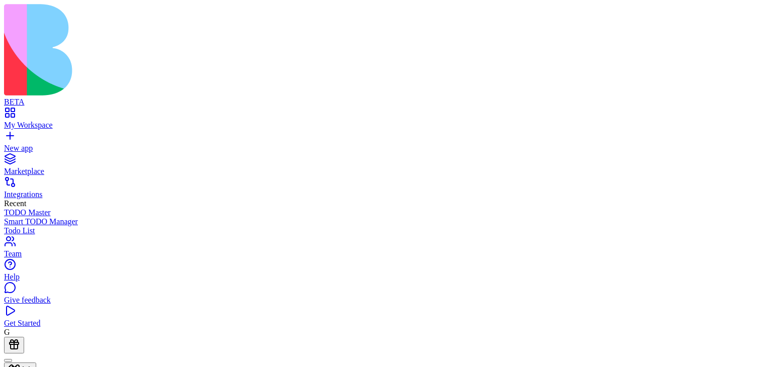  What do you see at coordinates (206, 50) in the screenshot?
I see `img: logo` at bounding box center [206, 50].